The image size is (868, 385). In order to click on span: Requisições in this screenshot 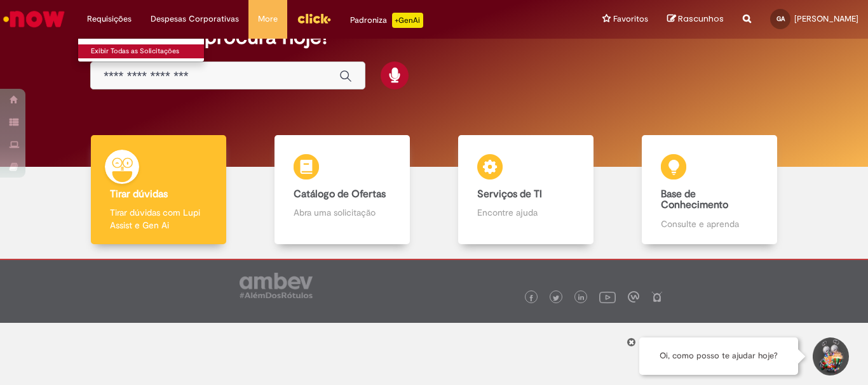, I will do `click(110, 19)`.